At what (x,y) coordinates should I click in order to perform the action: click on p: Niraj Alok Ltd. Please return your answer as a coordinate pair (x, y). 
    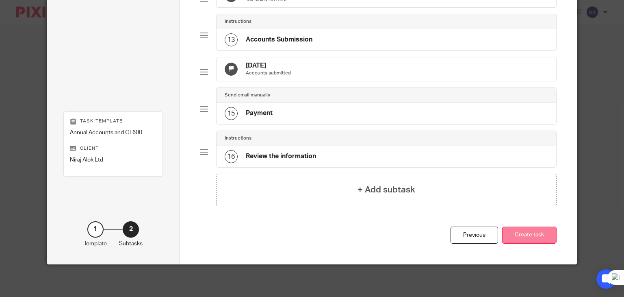
    Looking at the image, I should click on (113, 160).